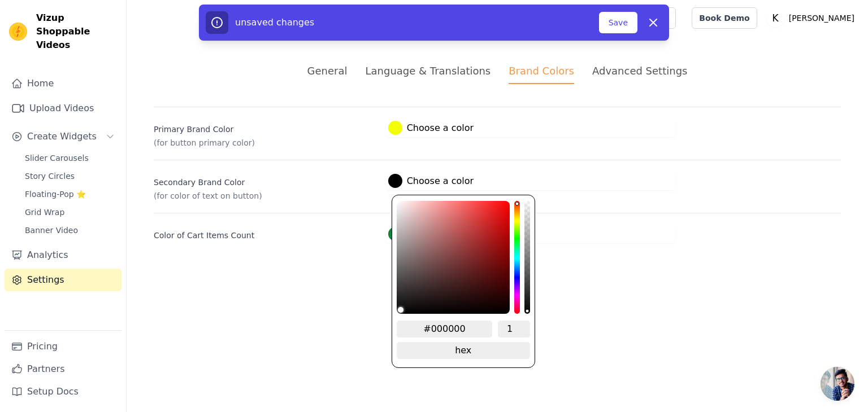 The height and width of the screenshot is (412, 868). I want to click on input: hex color, so click(445, 329).